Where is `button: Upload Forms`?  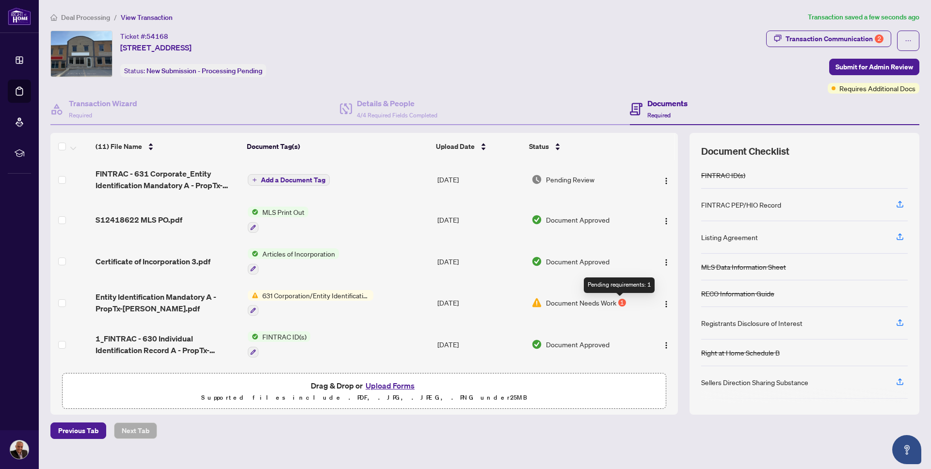 button: Upload Forms is located at coordinates (390, 385).